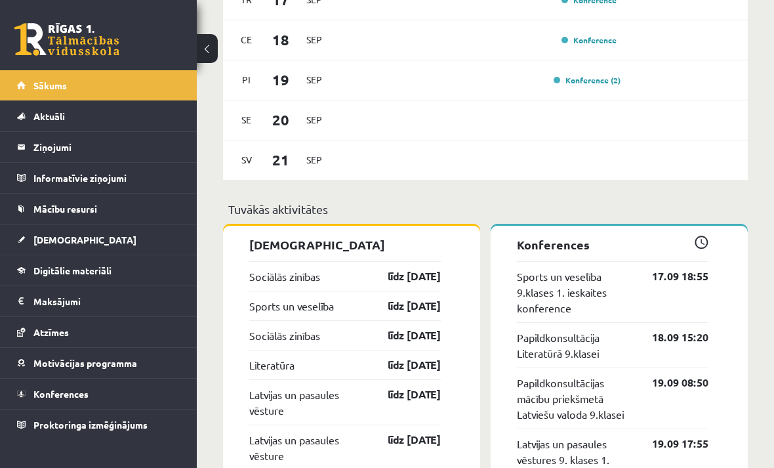  Describe the element at coordinates (98, 116) in the screenshot. I see `a: Aktuāli` at that location.